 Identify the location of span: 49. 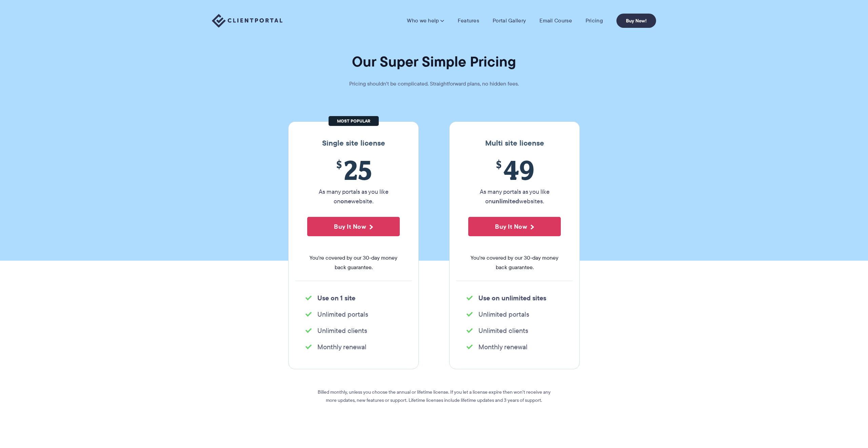
(515, 169).